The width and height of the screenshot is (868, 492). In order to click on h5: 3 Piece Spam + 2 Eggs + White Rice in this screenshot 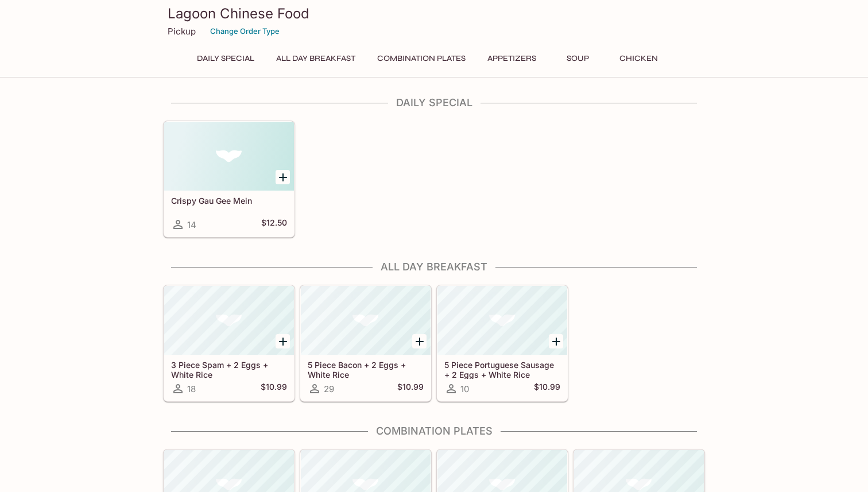, I will do `click(229, 369)`.